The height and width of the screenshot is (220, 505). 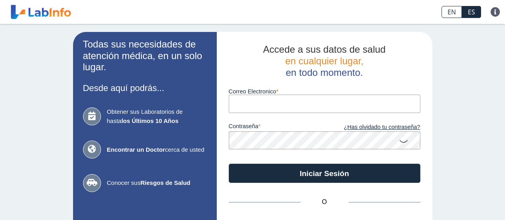 I want to click on b: los Últimos 10 Años, so click(x=150, y=121).